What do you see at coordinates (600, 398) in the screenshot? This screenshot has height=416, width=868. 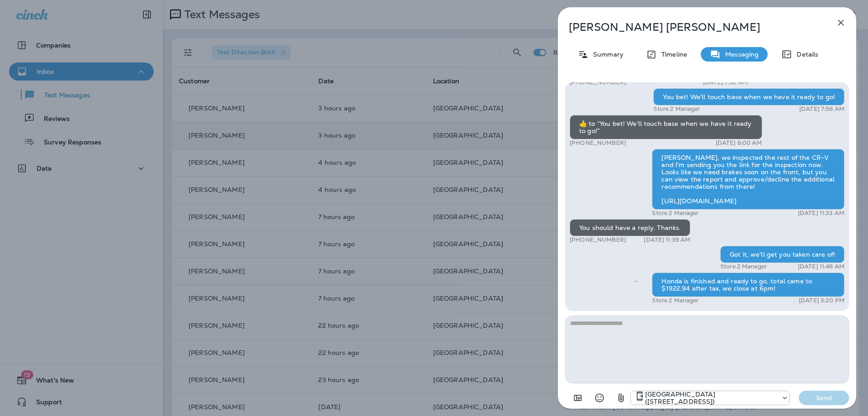 I see `button: Select an emoji` at bounding box center [600, 398].